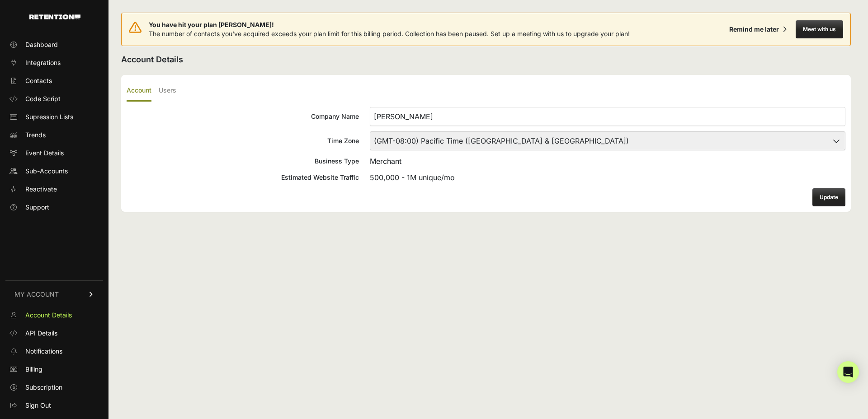  I want to click on div: Remind me later, so click(754, 30).